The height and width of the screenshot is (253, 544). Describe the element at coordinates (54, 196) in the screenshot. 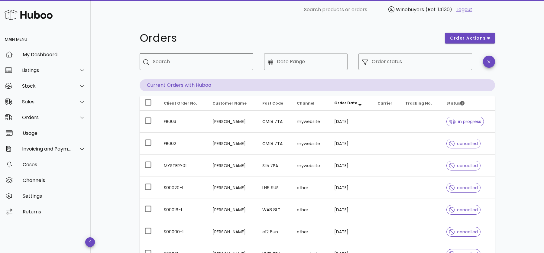

I see `div: Settings` at that location.